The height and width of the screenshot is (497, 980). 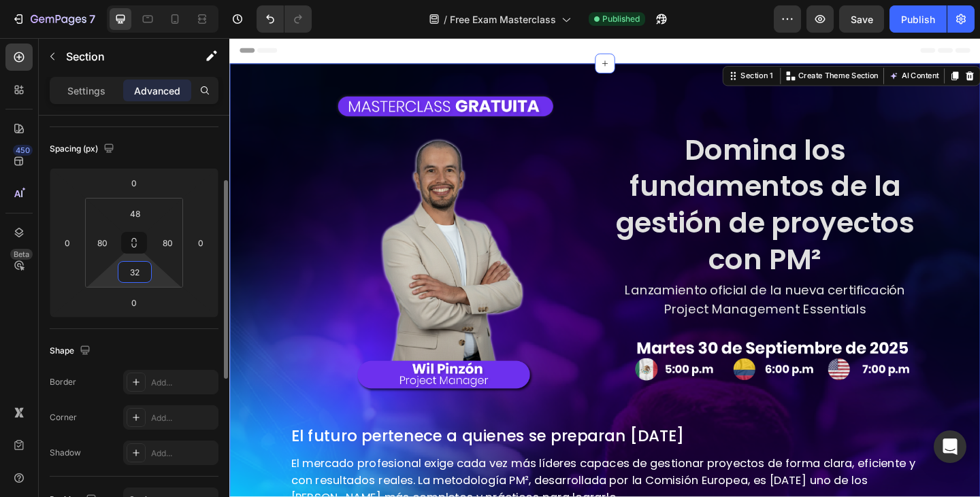 I want to click on h2: Rich Text Editor. Editing area: main, so click(x=583, y=182).